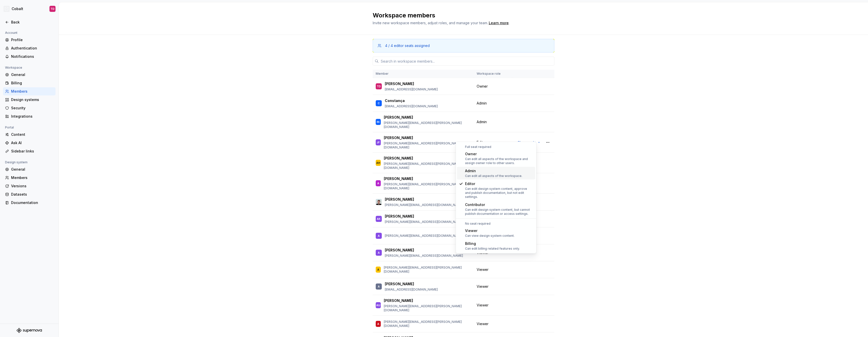 This screenshot has width=868, height=337. Describe the element at coordinates (492, 249) in the screenshot. I see `div: Can edit billing related features only.` at that location.